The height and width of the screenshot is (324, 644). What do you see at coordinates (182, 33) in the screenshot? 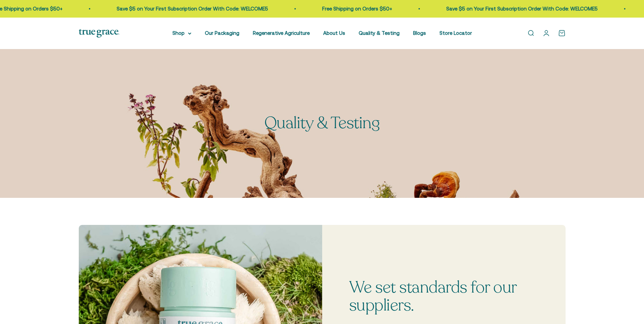
I see `summary: Shop` at bounding box center [182, 33].